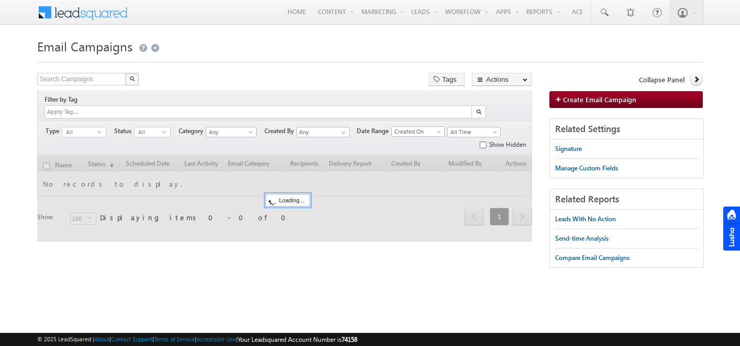 Image resolution: width=740 pixels, height=346 pixels. I want to click on div: Compare Email Campaigns, so click(593, 258).